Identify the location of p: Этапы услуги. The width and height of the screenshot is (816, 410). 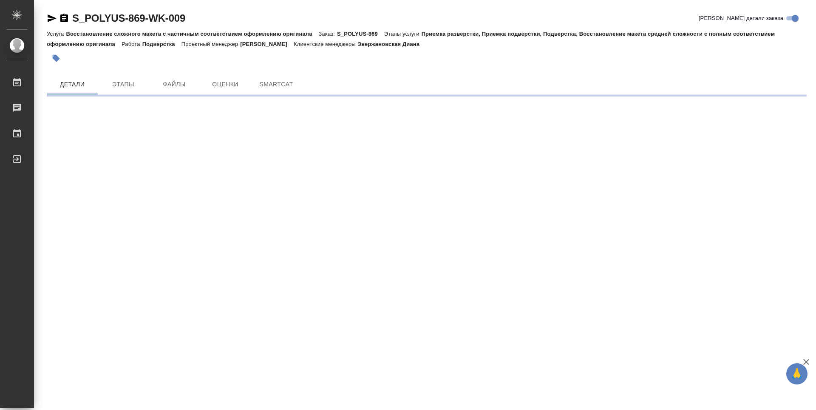
(403, 34).